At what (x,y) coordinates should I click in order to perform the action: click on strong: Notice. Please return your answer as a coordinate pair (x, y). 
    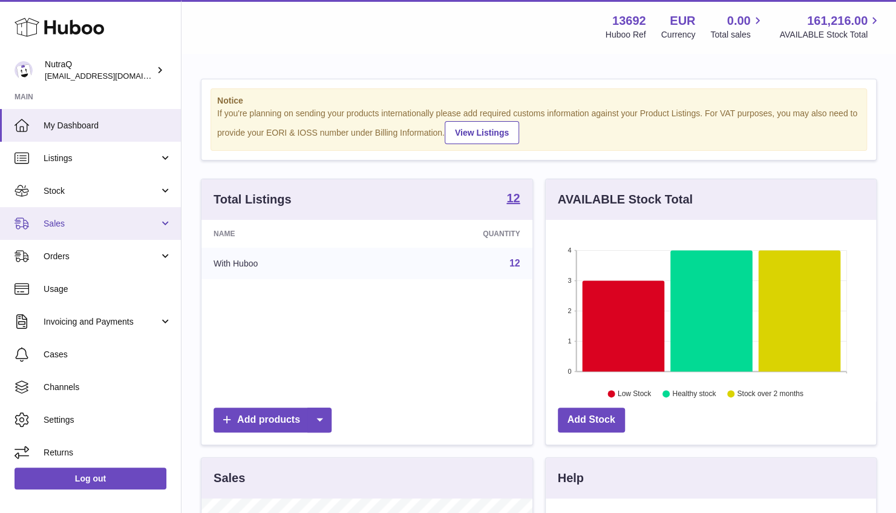
    Looking at the image, I should click on (539, 100).